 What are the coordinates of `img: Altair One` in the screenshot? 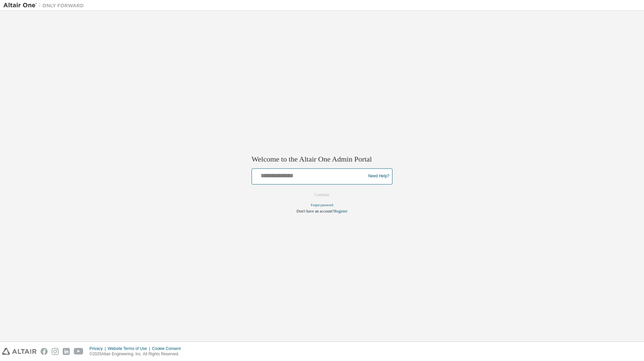 It's located at (45, 5).